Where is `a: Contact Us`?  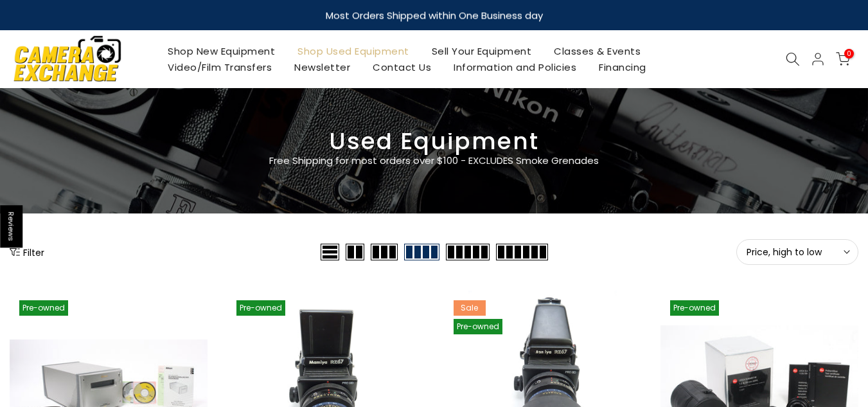 a: Contact Us is located at coordinates (403, 67).